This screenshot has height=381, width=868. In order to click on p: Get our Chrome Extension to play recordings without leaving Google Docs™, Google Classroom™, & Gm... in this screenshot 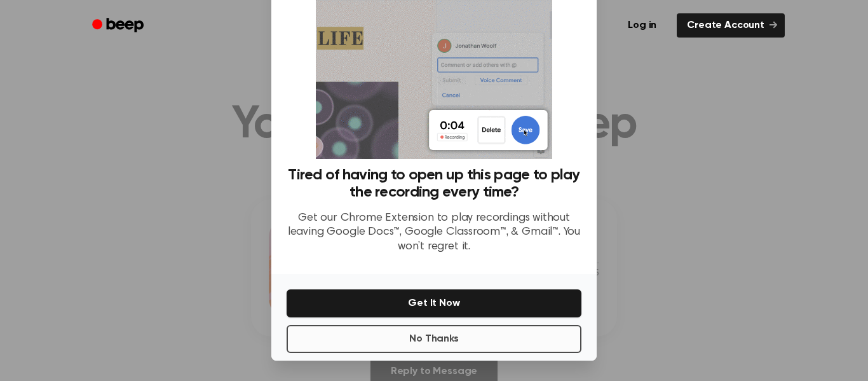, I will do `click(434, 233)`.